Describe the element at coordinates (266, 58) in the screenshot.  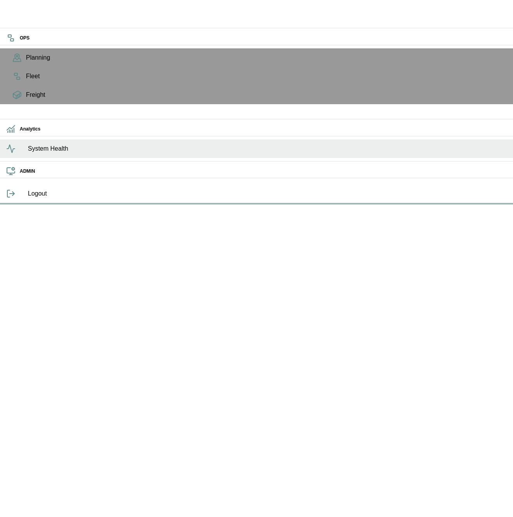
I see `span: Planning` at that location.